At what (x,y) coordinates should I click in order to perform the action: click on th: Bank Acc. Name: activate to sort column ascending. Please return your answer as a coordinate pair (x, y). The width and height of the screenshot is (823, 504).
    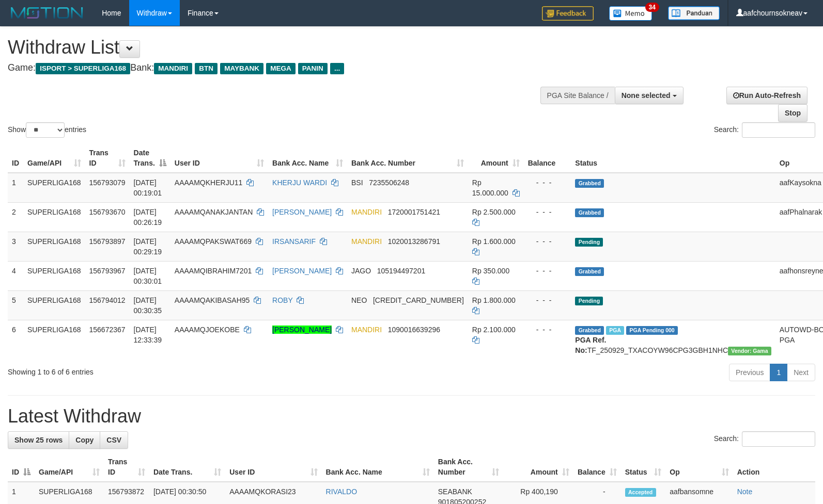
    Looking at the image, I should click on (378, 467).